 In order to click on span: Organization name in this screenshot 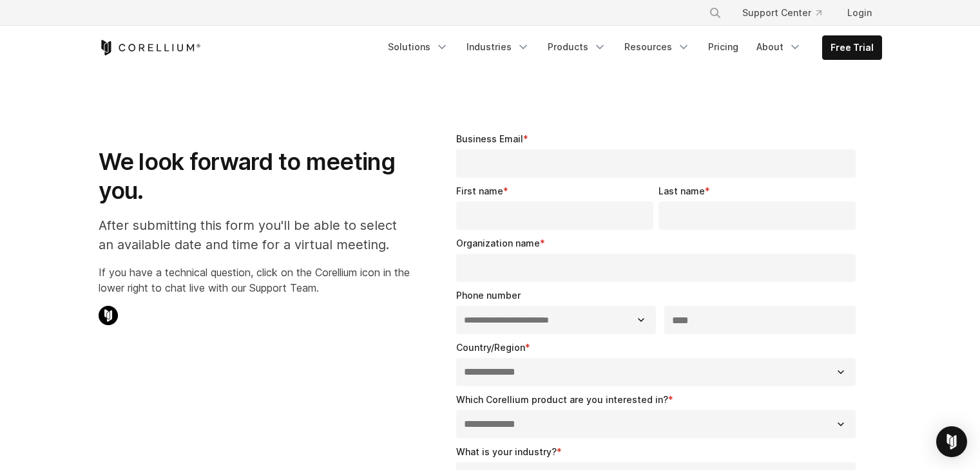, I will do `click(498, 243)`.